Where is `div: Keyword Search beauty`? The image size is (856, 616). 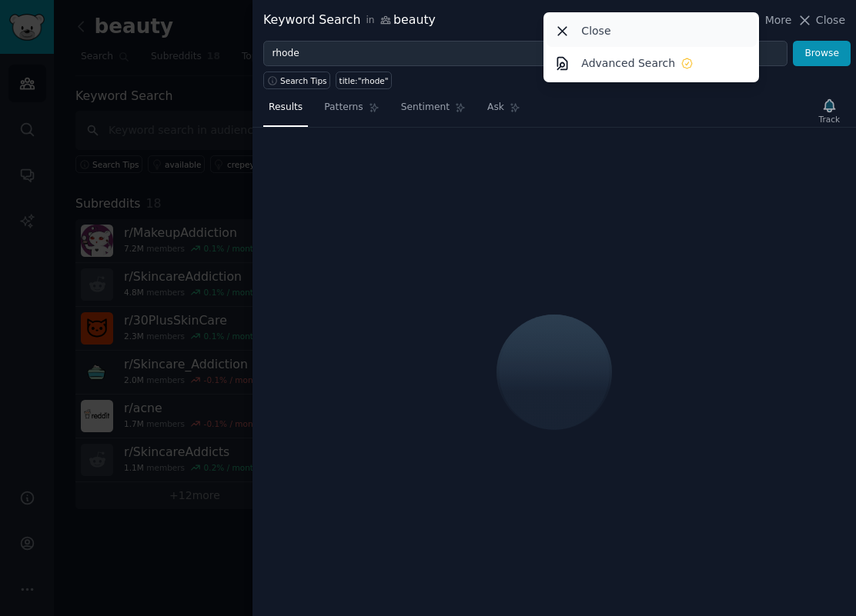 div: Keyword Search beauty is located at coordinates (349, 20).